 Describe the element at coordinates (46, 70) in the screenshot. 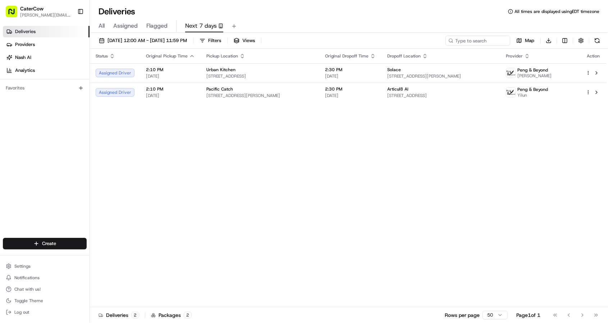

I see `a: Analytics` at that location.